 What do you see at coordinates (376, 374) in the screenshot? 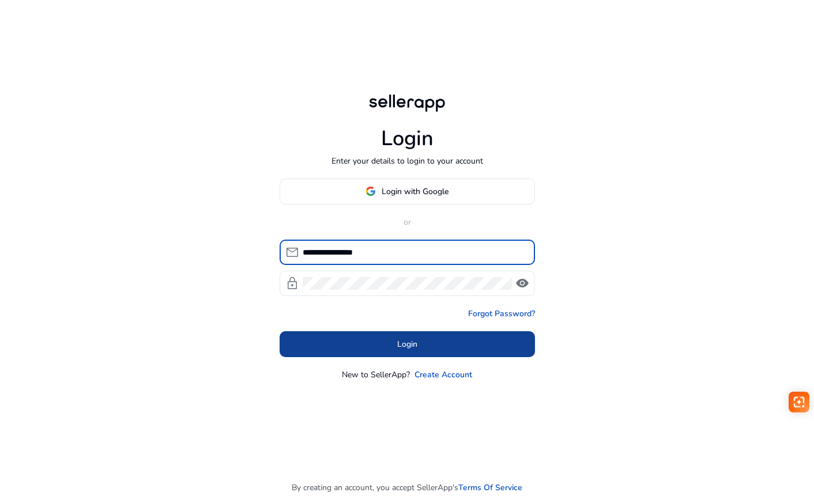
I see `p: New to SellerApp?` at bounding box center [376, 374].